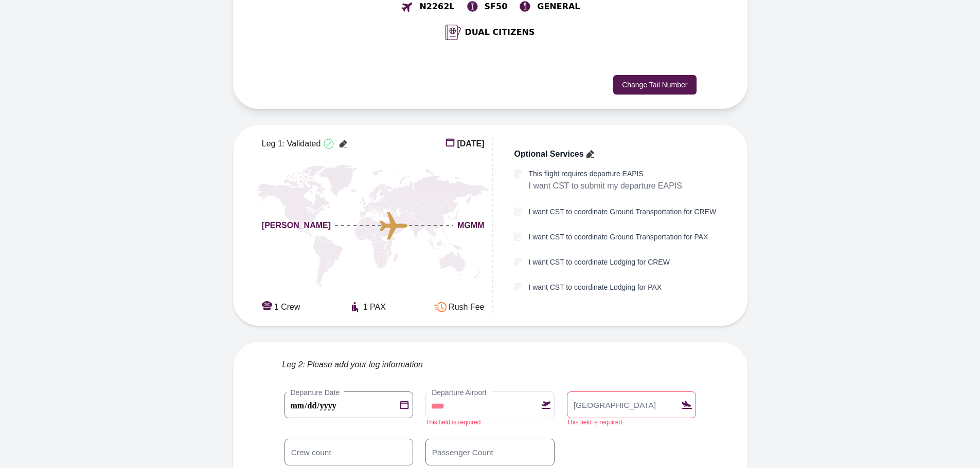 The width and height of the screenshot is (980, 468). What do you see at coordinates (310, 452) in the screenshot?
I see `label: Crew count` at bounding box center [310, 452].